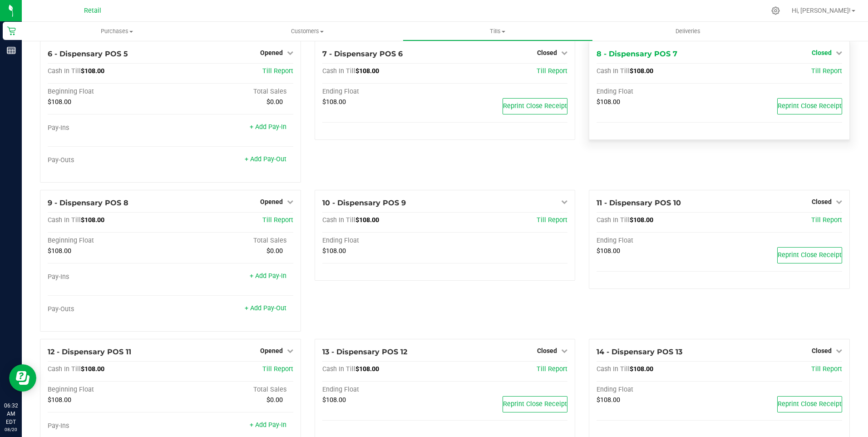  Describe the element at coordinates (688, 31) in the screenshot. I see `span: Deliveries` at that location.